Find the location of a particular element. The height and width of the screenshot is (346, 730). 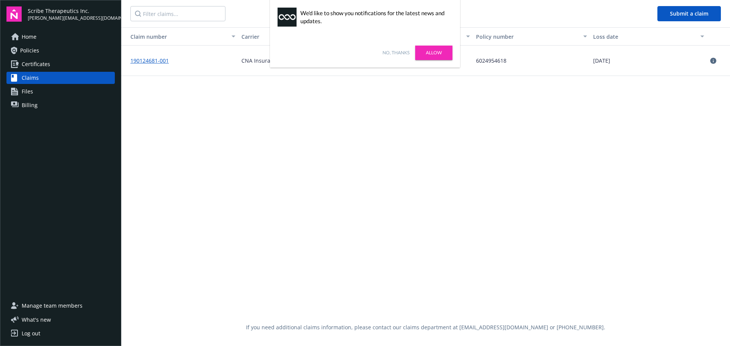

button: Carrier is located at coordinates (297, 37).